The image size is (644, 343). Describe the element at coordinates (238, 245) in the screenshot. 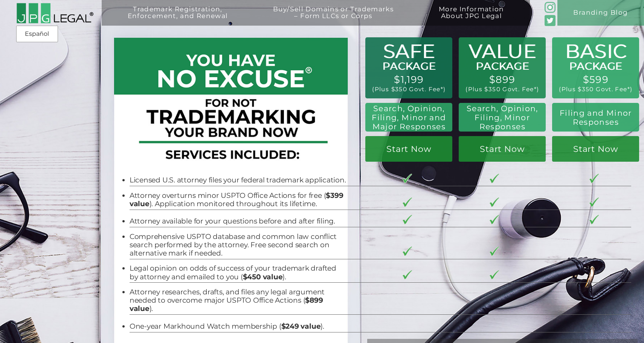

I see `li: Comprehensive USPTO database and common law conflict search performed by the attorney. Free secon...` at that location.